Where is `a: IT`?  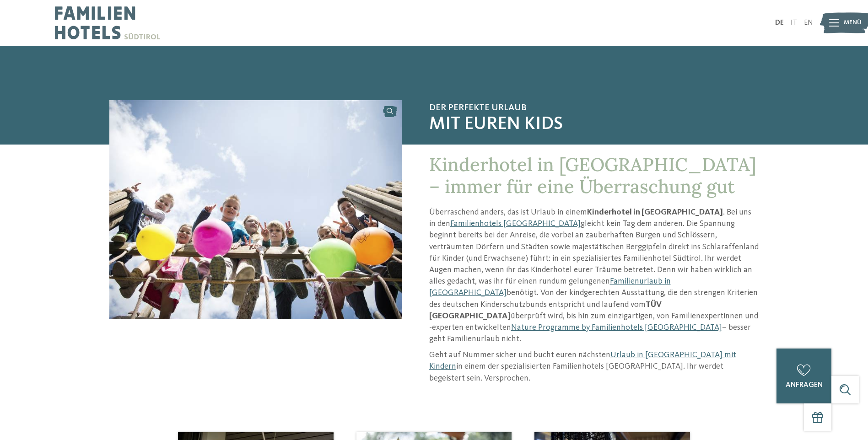 a: IT is located at coordinates (794, 23).